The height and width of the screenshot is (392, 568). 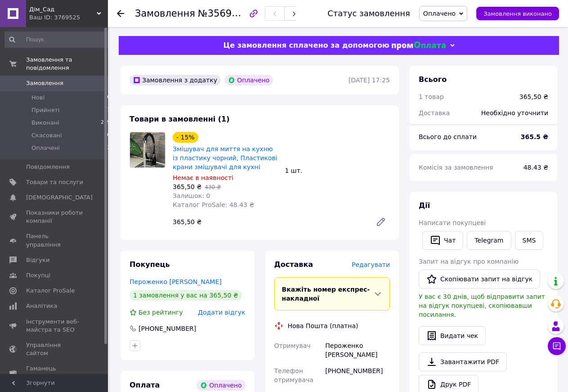 I want to click on input: Пошук, so click(x=57, y=39).